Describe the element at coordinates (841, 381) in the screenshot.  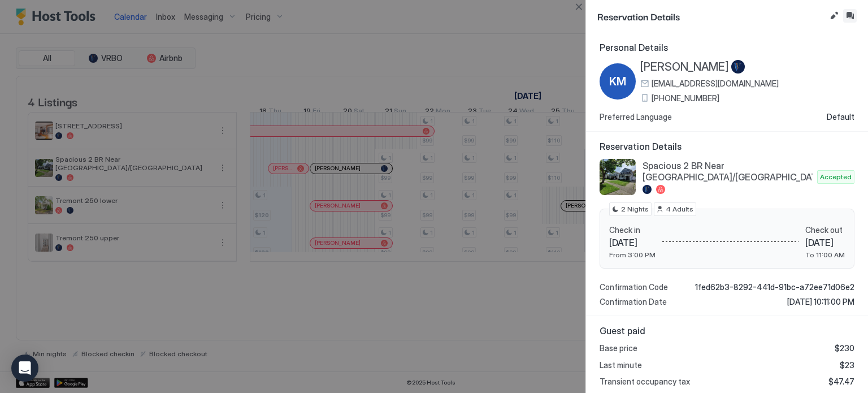
I see `span: $47.47` at that location.